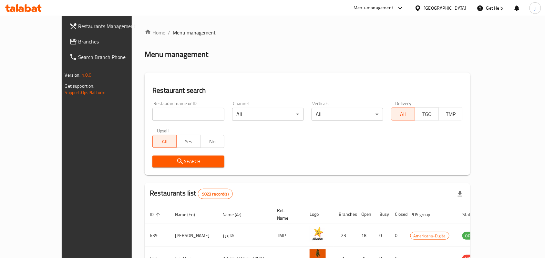  What do you see at coordinates (382, 215) in the screenshot?
I see `th: Busy` at bounding box center [382, 215].